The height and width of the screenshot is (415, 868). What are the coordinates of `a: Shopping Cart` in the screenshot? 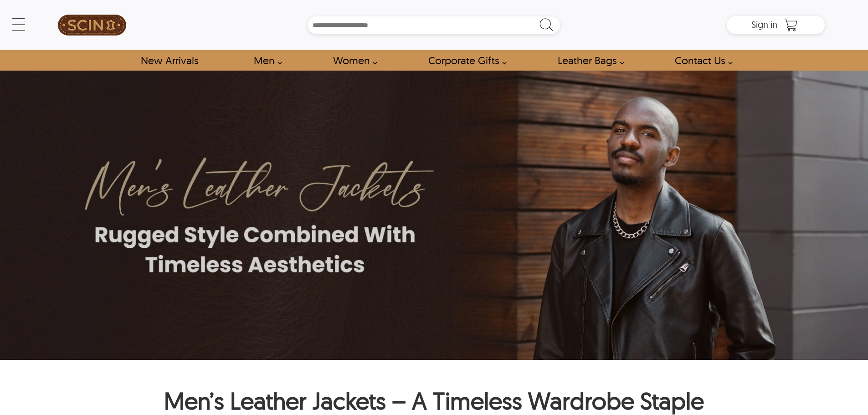 It's located at (791, 25).